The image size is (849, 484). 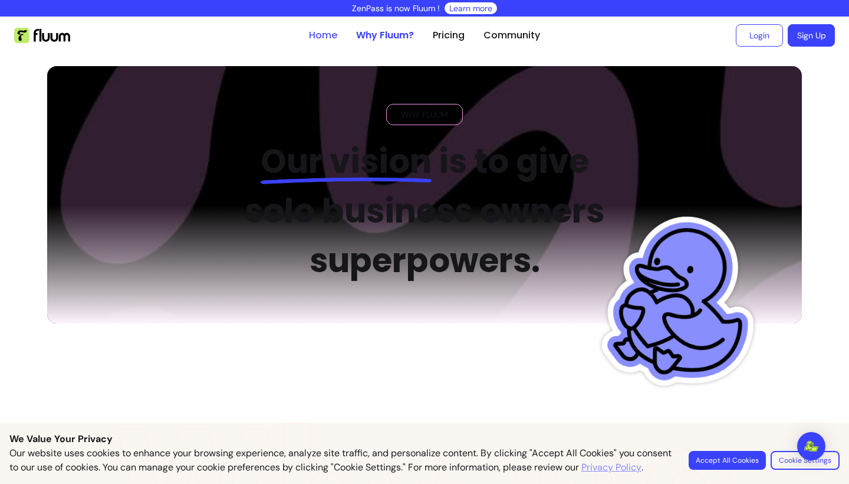 What do you see at coordinates (323, 35) in the screenshot?
I see `a: Home` at bounding box center [323, 35].